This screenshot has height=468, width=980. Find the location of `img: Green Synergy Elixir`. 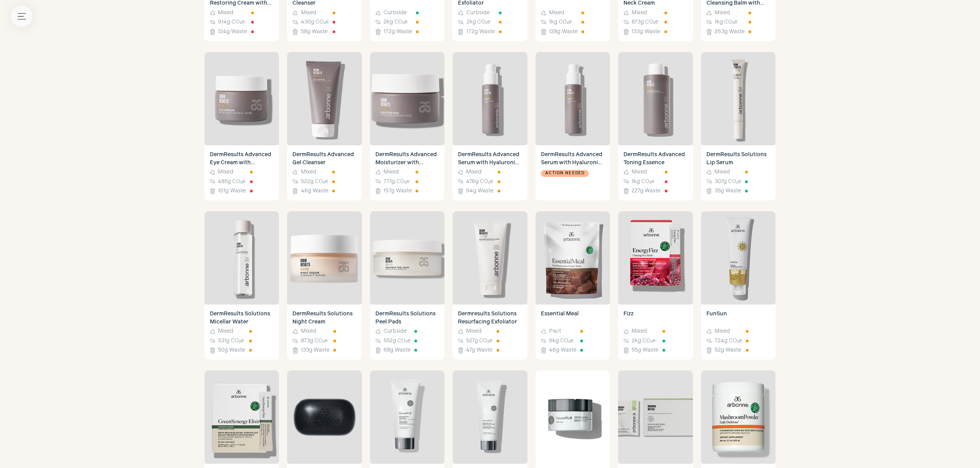

img: Green Synergy Elixir is located at coordinates (241, 418).